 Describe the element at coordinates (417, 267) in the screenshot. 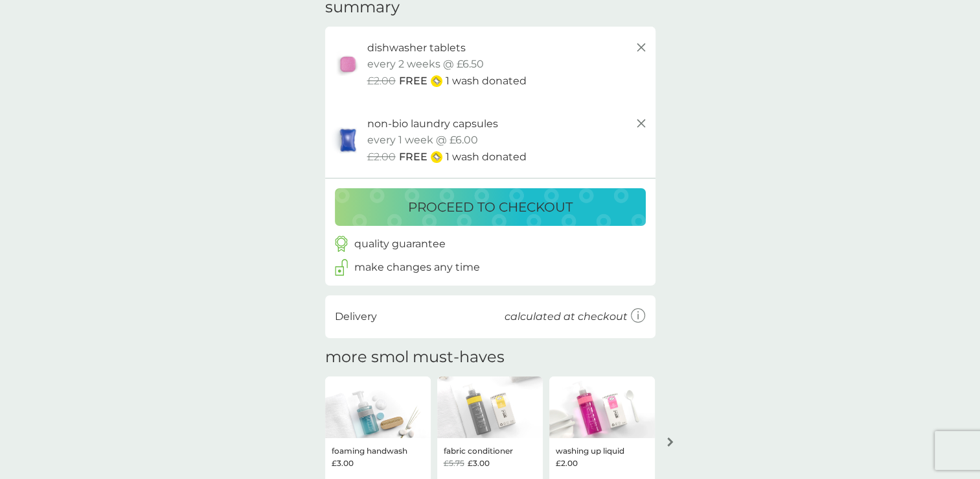

I see `p: make changes any time` at that location.